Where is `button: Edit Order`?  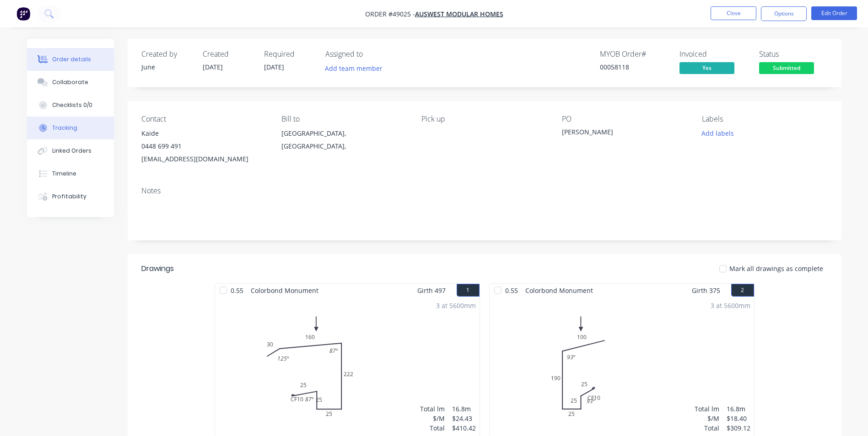
button: Edit Order is located at coordinates (834, 13).